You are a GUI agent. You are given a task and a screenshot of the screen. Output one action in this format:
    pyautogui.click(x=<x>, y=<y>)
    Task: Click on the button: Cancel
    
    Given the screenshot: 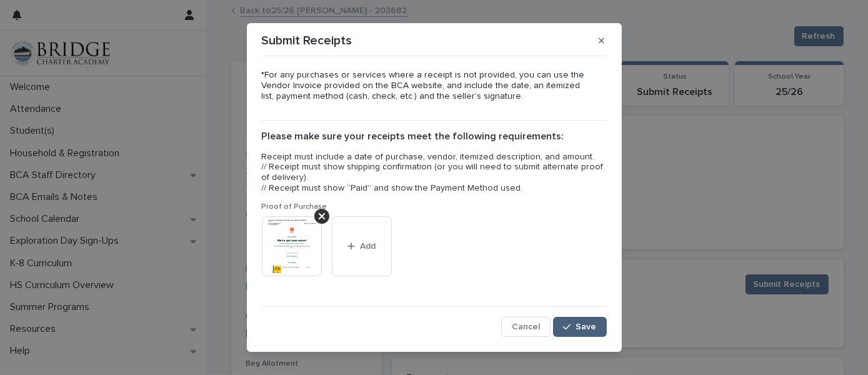 What is the action you would take?
    pyautogui.click(x=525, y=327)
    